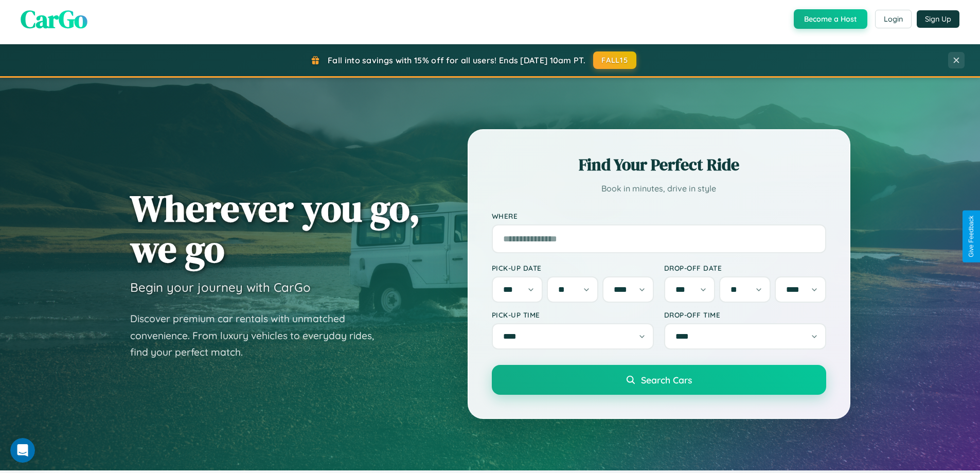 Image resolution: width=980 pixels, height=473 pixels. Describe the element at coordinates (275, 228) in the screenshot. I see `h1: Wherever you go, we go` at that location.